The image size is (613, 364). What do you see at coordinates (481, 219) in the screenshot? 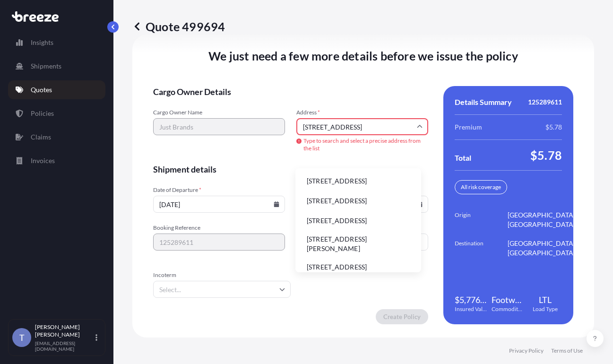
I see `span: Origin` at bounding box center [481, 219].